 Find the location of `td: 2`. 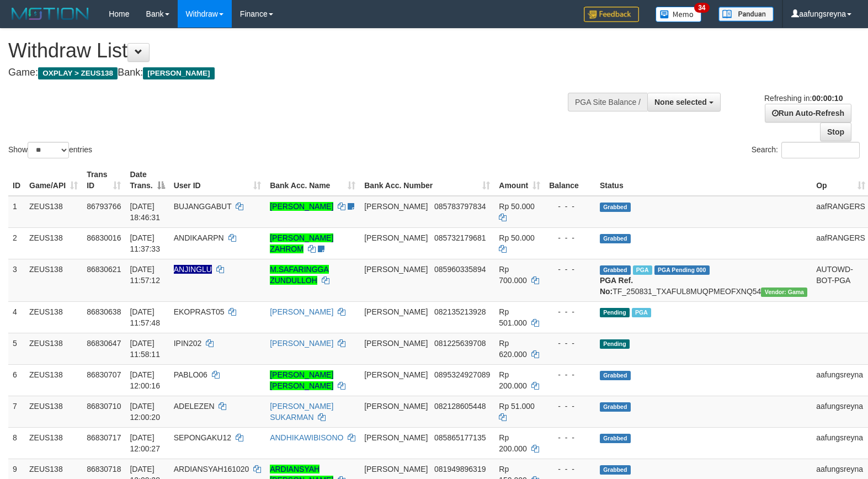

td: 2 is located at coordinates (17, 243).